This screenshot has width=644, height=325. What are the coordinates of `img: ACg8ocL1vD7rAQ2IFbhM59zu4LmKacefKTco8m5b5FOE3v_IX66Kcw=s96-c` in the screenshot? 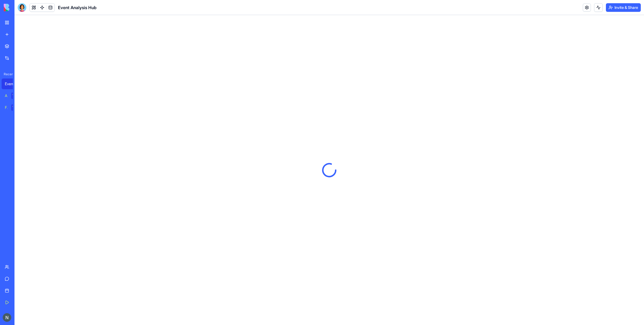 It's located at (7, 317).